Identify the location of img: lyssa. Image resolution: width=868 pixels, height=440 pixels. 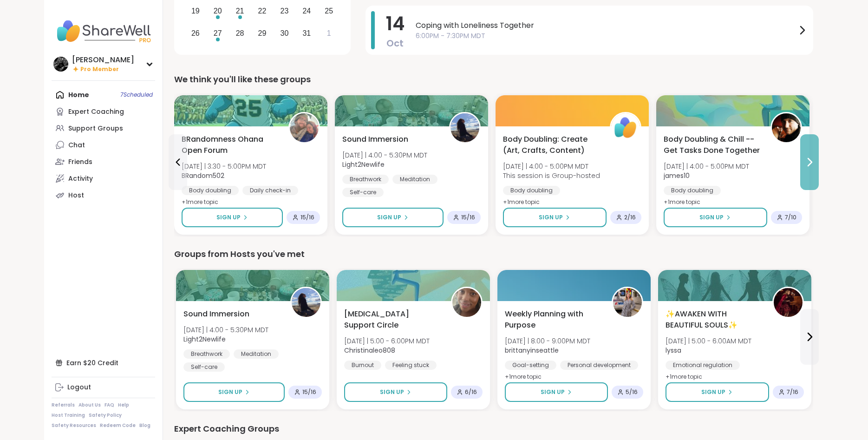
(788, 302).